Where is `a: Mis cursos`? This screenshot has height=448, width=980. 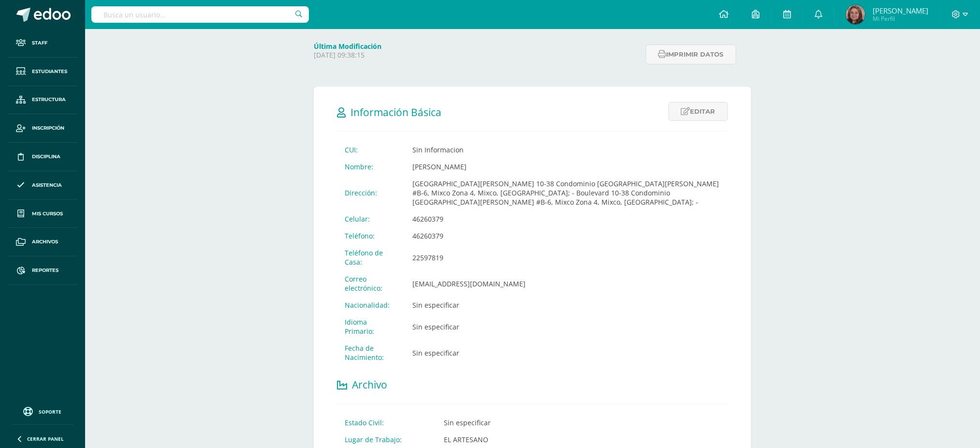 a: Mis cursos is located at coordinates (43, 214).